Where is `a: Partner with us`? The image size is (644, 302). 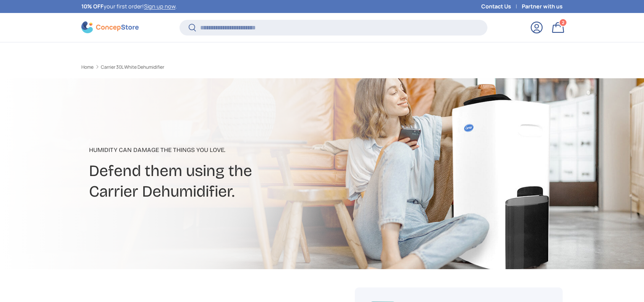
a: Partner with us is located at coordinates (542, 7).